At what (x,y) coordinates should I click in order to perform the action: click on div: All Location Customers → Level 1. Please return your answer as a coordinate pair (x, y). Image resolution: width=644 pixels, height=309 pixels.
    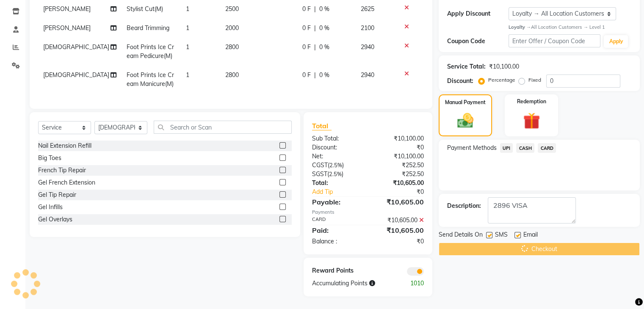
    Looking at the image, I should click on (570, 27).